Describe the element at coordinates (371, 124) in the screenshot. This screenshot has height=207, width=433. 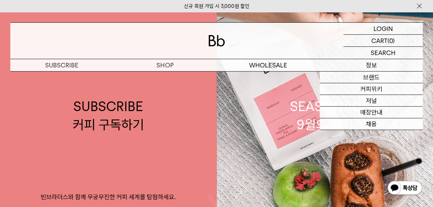
I see `a: 채용` at that location.